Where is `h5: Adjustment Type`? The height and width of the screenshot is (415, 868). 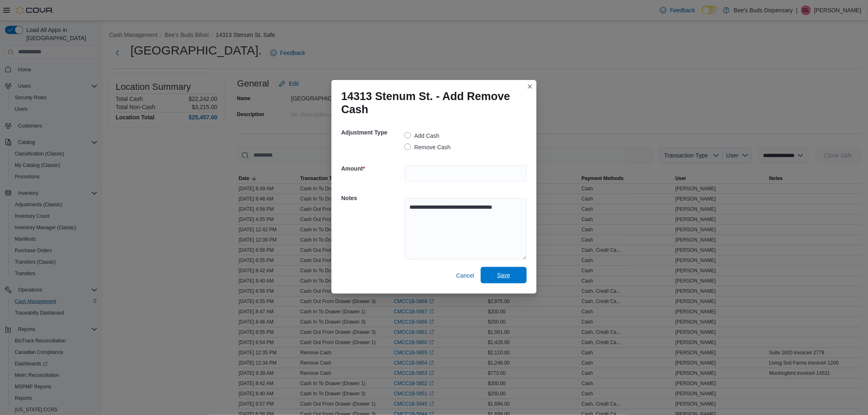
h5: Adjustment Type is located at coordinates (372, 132).